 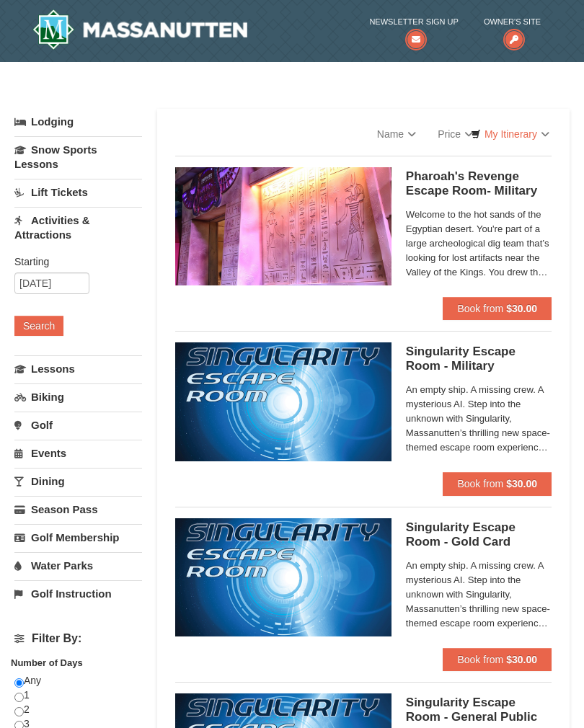 I want to click on img: 6619913-410-20a124c9.jpg, so click(x=283, y=226).